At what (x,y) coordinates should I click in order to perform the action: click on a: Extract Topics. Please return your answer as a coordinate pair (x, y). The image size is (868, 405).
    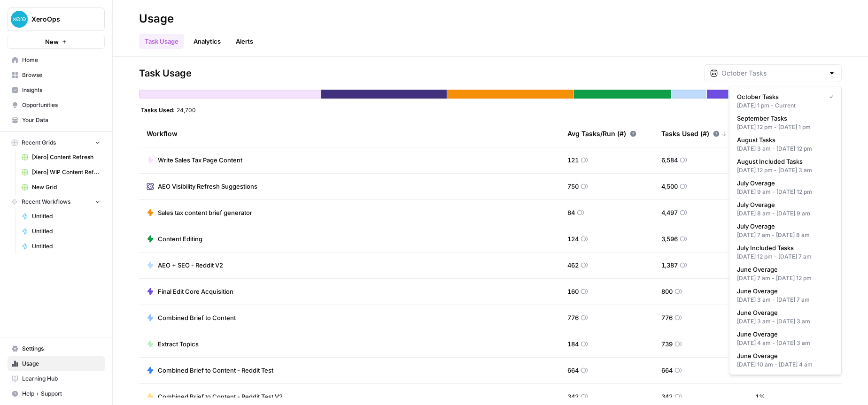
    Looking at the image, I should click on (173, 344).